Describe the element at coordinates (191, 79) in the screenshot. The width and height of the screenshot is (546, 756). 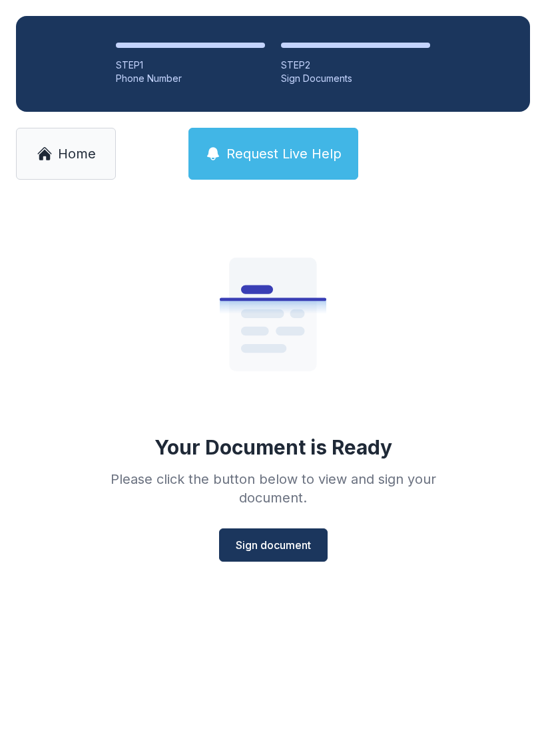
I see `div: Phone Number` at that location.